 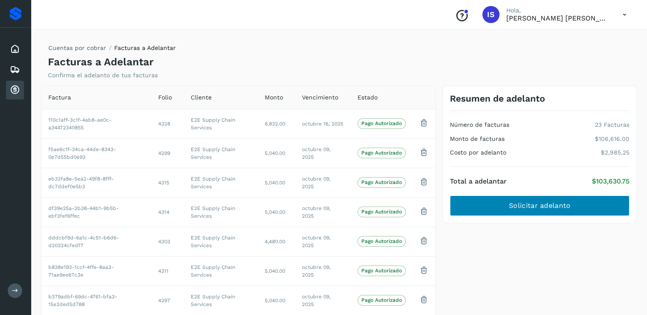 What do you see at coordinates (168, 182) in the screenshot?
I see `td: 4315` at bounding box center [168, 182].